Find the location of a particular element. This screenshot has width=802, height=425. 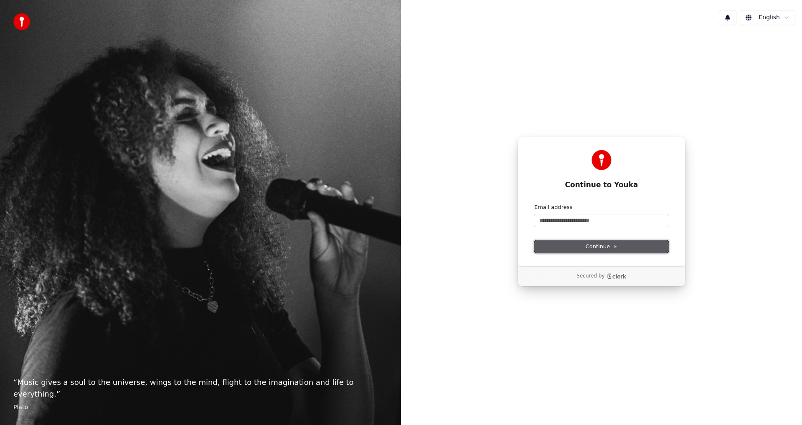

p: “ Music gives a soul to the universe, wings to the mind, flight to the imagination and life to ev... is located at coordinates (201, 388).